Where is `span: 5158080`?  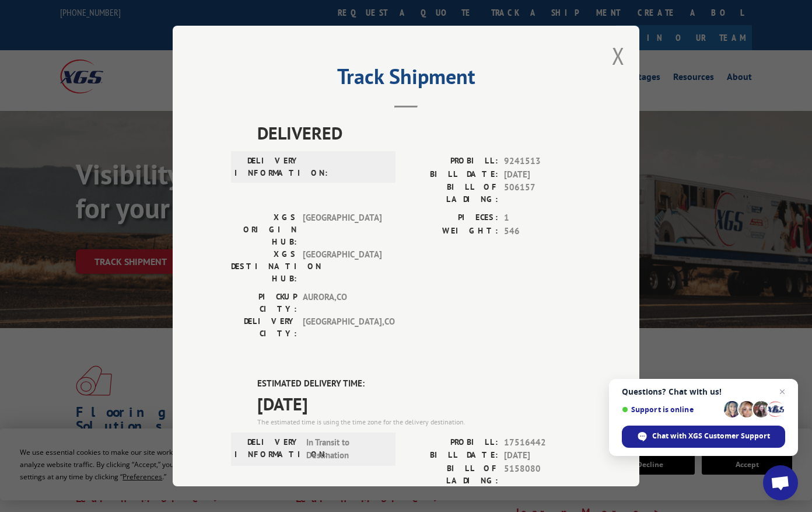
span: 5158080 is located at coordinates (542, 474).